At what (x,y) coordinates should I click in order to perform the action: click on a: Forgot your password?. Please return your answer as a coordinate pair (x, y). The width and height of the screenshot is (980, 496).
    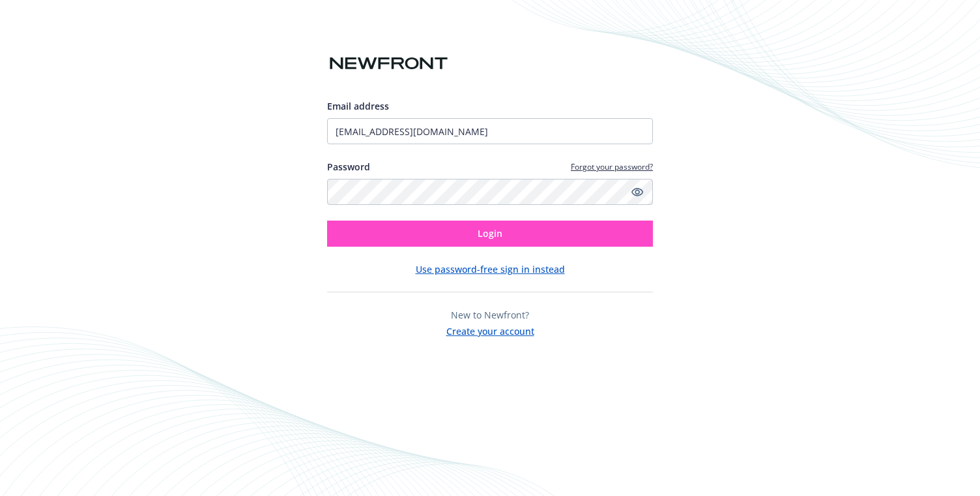
    Looking at the image, I should click on (612, 166).